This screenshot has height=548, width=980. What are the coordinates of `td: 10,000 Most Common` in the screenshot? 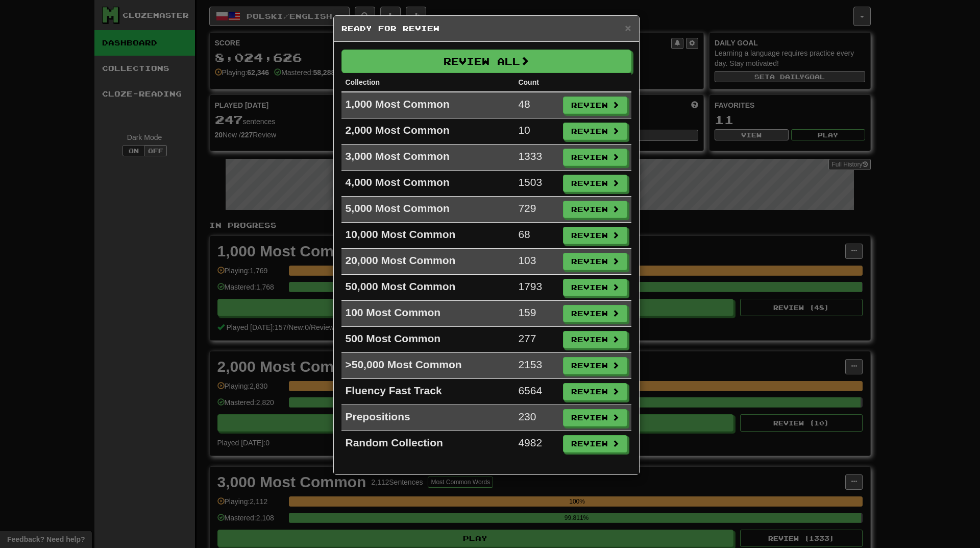 It's located at (428, 235).